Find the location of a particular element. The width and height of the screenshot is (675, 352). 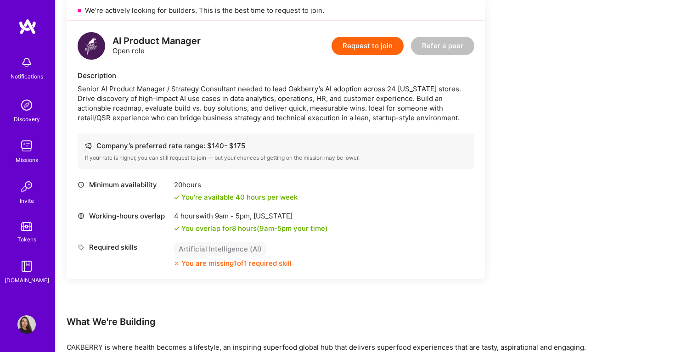

div: AI Product Manager is located at coordinates (157, 41).